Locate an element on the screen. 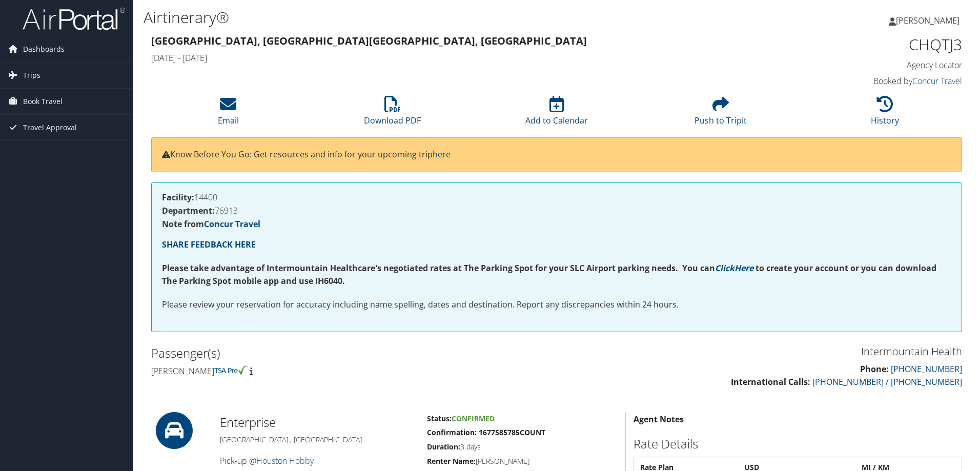  h1: Airtinerary® is located at coordinates (419, 18).